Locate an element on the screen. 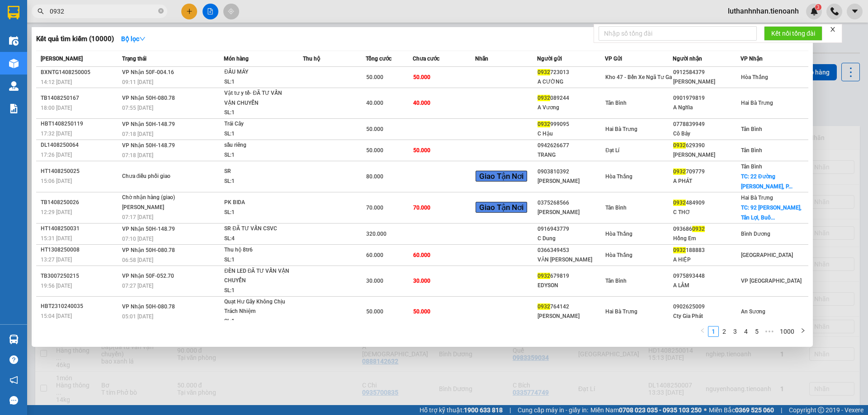  div: 764142 is located at coordinates (571, 307).